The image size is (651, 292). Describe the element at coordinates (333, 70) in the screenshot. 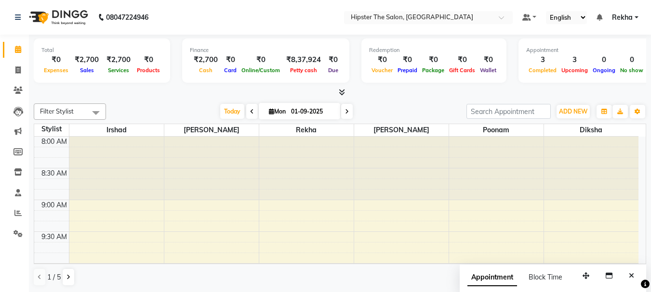

I see `span: Due` at that location.